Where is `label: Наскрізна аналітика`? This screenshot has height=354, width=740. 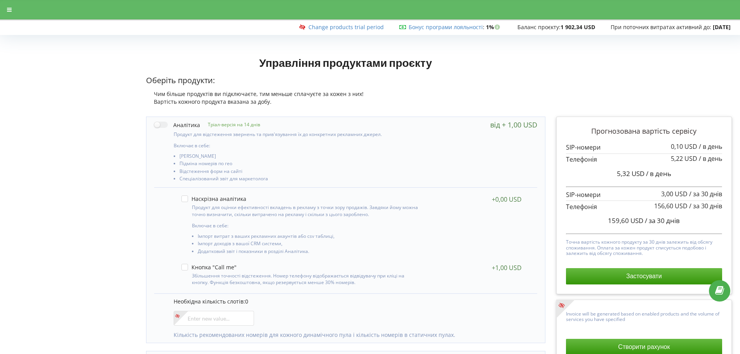 label: Наскрізна аналітика is located at coordinates (214, 198).